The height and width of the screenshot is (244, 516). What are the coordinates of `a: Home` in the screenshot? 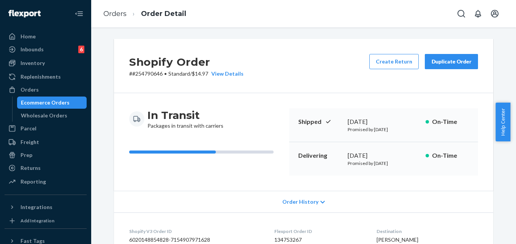 It's located at (46, 36).